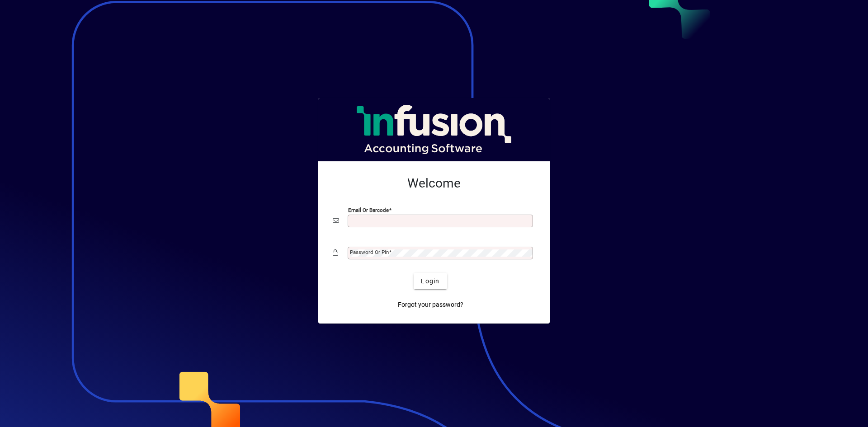 Image resolution: width=868 pixels, height=427 pixels. What do you see at coordinates (369, 253) in the screenshot?
I see `mat-label: Password or Pin` at bounding box center [369, 253].